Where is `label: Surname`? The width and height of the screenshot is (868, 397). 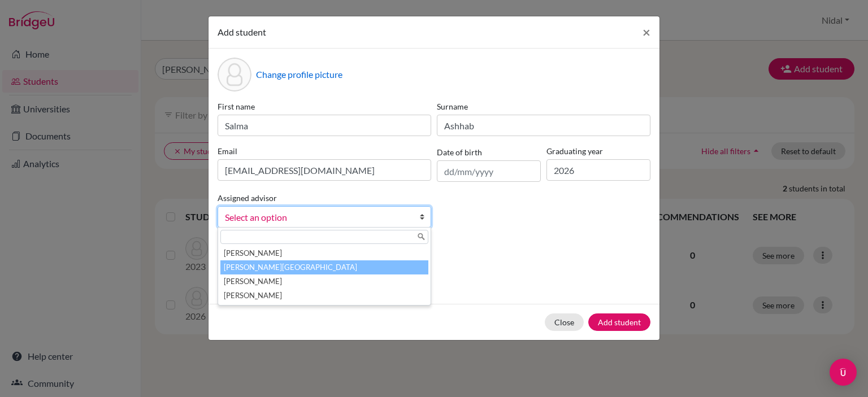 label: Surname is located at coordinates (543, 106).